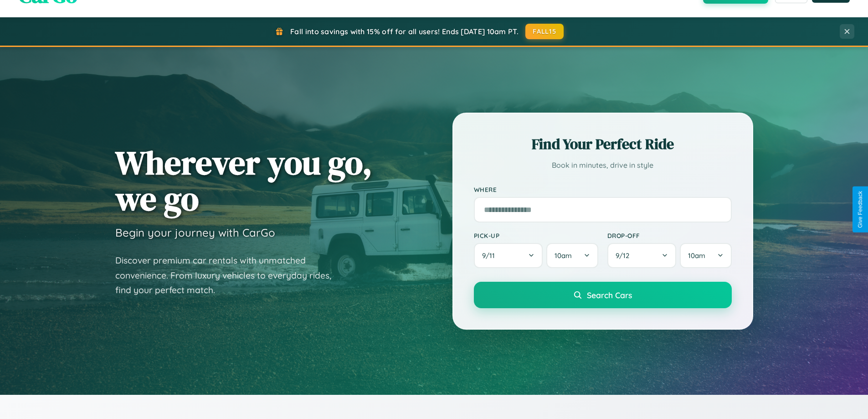  Describe the element at coordinates (603, 144) in the screenshot. I see `h2: Find Your Perfect Ride` at that location.